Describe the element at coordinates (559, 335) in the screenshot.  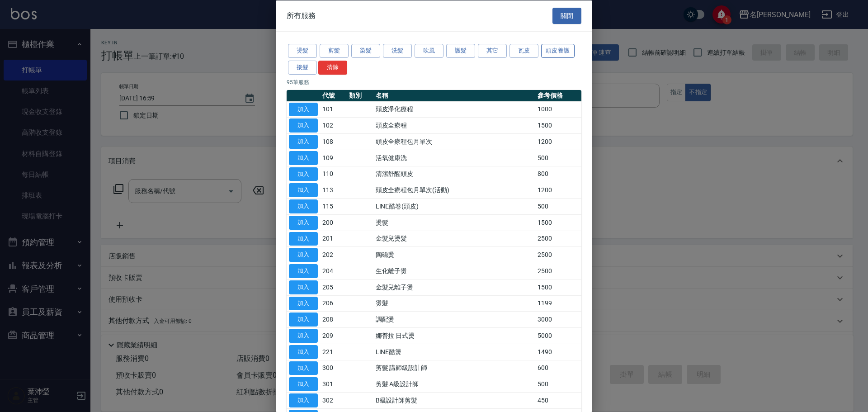
I see `td: 5000` at that location.